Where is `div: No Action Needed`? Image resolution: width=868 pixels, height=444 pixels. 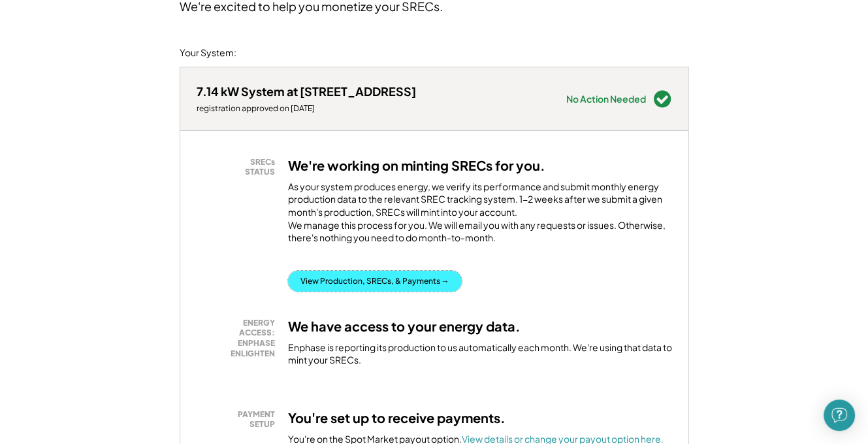 div: No Action Needed is located at coordinates (606, 98).